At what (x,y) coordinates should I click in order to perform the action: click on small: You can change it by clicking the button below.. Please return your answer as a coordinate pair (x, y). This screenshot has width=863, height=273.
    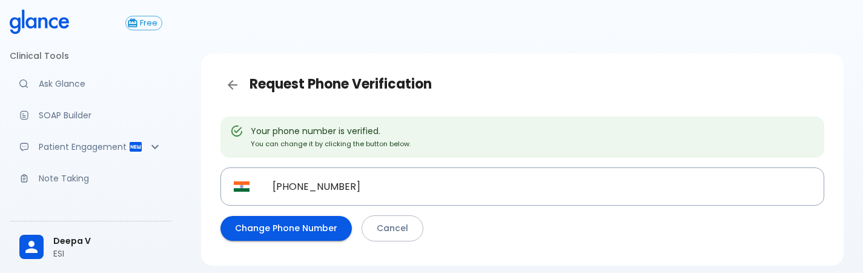
    Looking at the image, I should click on (331, 144).